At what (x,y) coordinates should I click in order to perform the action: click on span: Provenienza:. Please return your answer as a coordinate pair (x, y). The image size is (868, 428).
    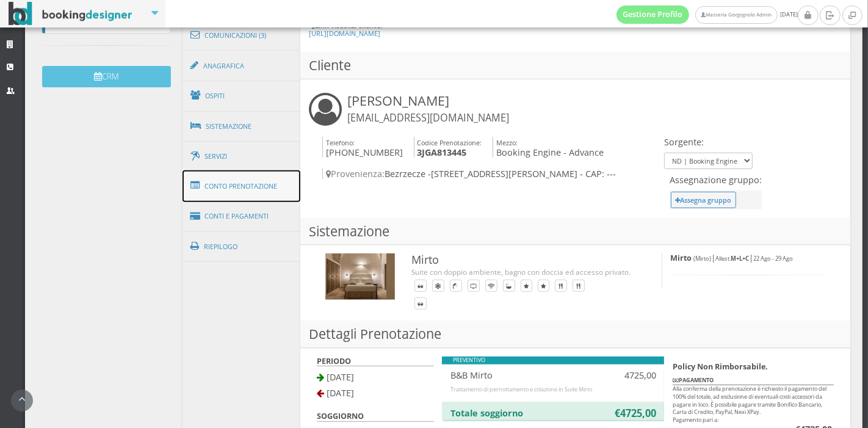
    Looking at the image, I should click on (355, 173).